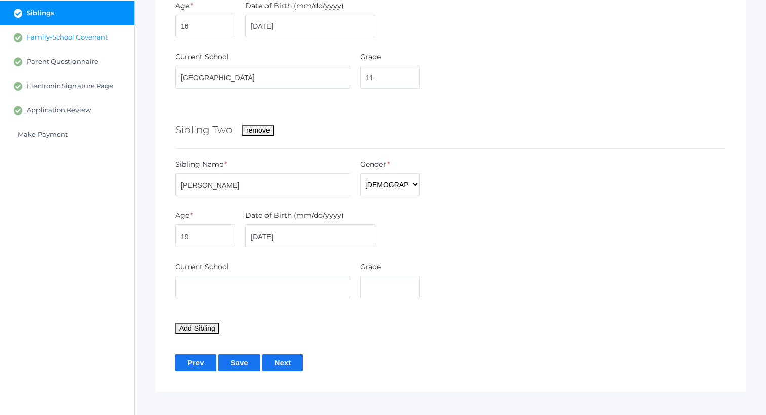 This screenshot has width=766, height=415. What do you see at coordinates (197, 328) in the screenshot?
I see `button: Add Sibling` at bounding box center [197, 328].